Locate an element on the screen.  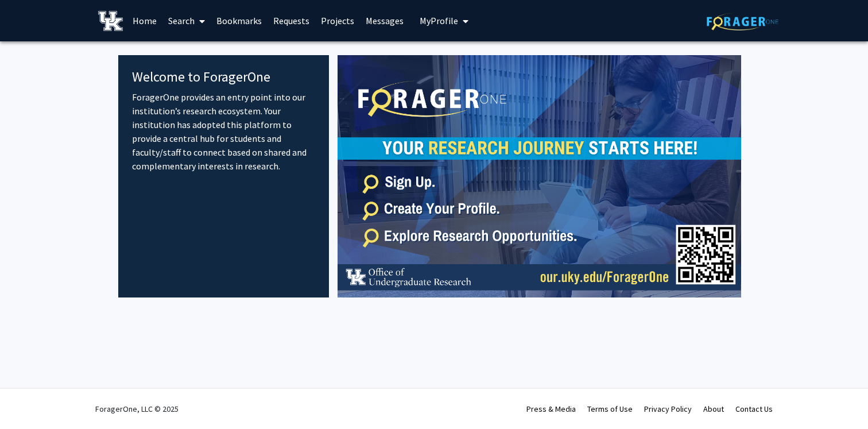
a: Search is located at coordinates (186, 20).